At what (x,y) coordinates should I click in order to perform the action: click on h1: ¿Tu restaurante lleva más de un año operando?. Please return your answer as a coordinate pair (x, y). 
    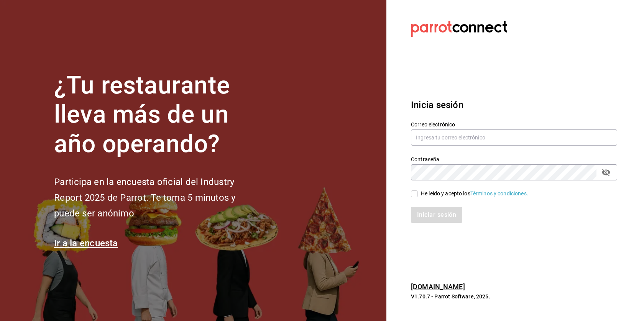
    Looking at the image, I should click on (157, 115).